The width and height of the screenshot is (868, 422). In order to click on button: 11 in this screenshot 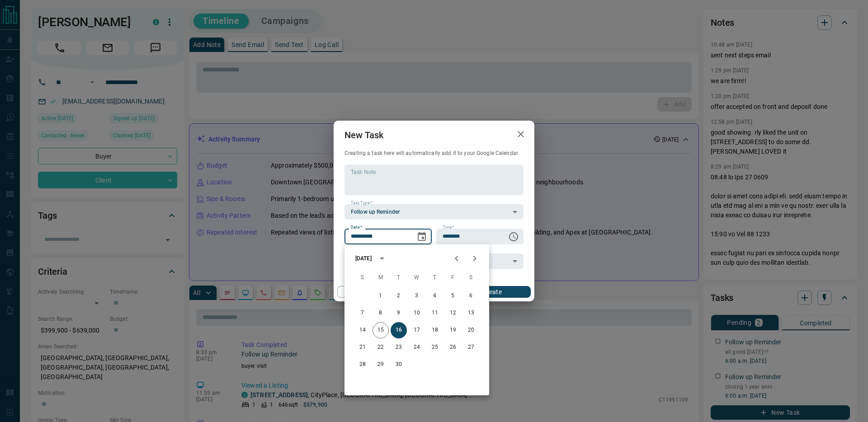, I will do `click(435, 313)`.